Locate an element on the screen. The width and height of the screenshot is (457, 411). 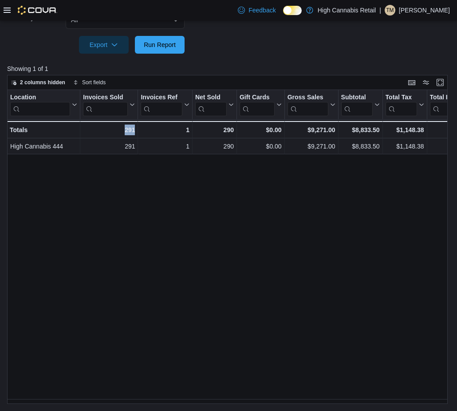
button: Display options is located at coordinates (426, 83).